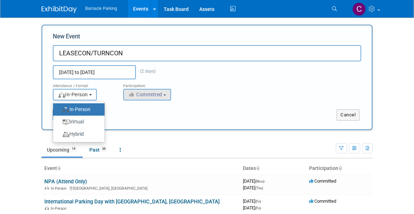  What do you see at coordinates (74, 149) in the screenshot?
I see `span: 14` at bounding box center [74, 149].